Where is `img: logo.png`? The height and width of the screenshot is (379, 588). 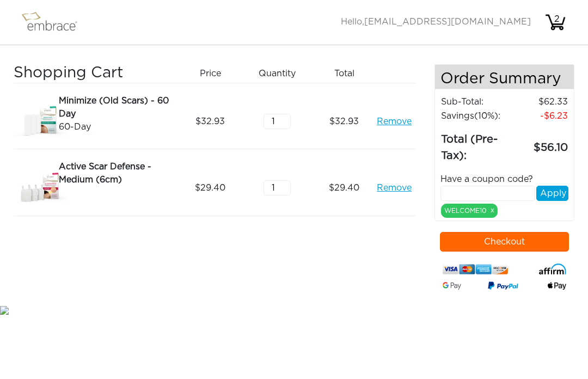
img: logo.png is located at coordinates (54, 23).